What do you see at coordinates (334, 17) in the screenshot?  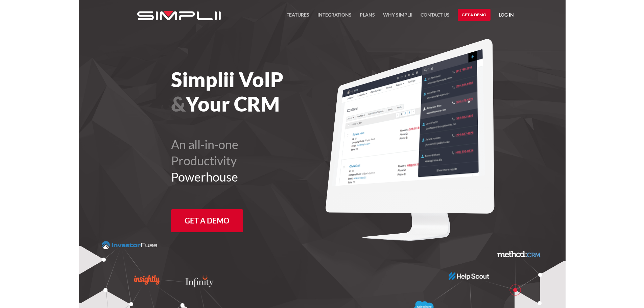 I see `a: Integrations` at bounding box center [334, 17].